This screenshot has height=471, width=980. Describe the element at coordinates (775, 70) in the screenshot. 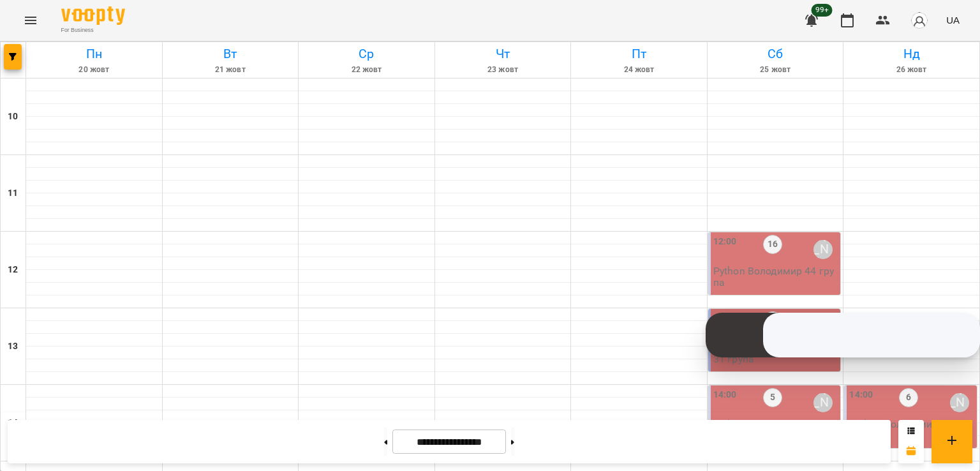

I see `h6: 25 жовт` at that location.